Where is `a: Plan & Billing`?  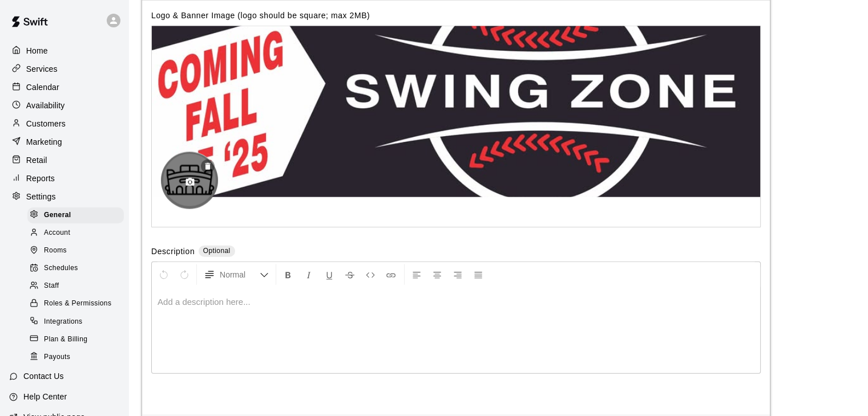
a: Plan & Billing is located at coordinates (78, 339).